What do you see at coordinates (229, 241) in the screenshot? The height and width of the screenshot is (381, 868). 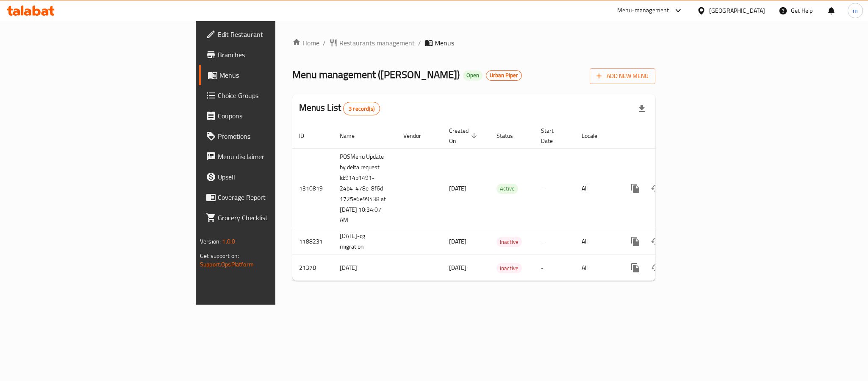 I see `span: 1.0.0` at bounding box center [229, 241].